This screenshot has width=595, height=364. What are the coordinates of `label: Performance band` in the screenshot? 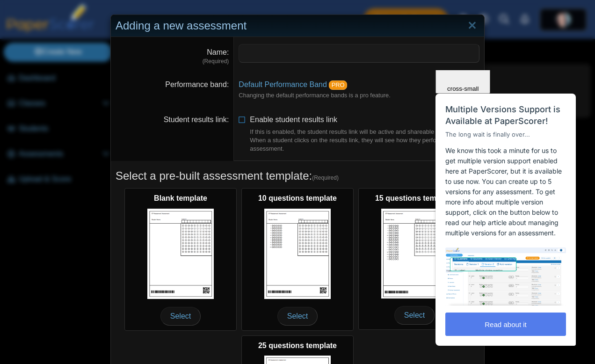 It's located at (197, 84).